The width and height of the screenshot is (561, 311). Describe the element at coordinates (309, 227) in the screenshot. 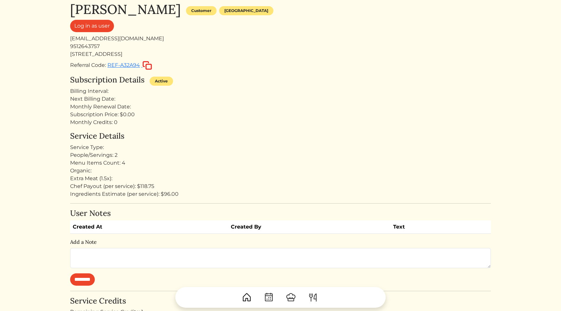

I see `th: Created By` at that location.